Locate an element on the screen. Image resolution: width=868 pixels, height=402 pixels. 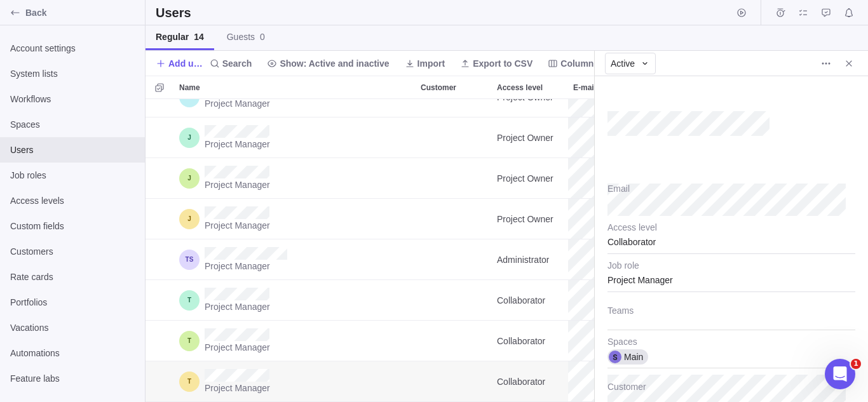
span: Guests is located at coordinates (246, 37).